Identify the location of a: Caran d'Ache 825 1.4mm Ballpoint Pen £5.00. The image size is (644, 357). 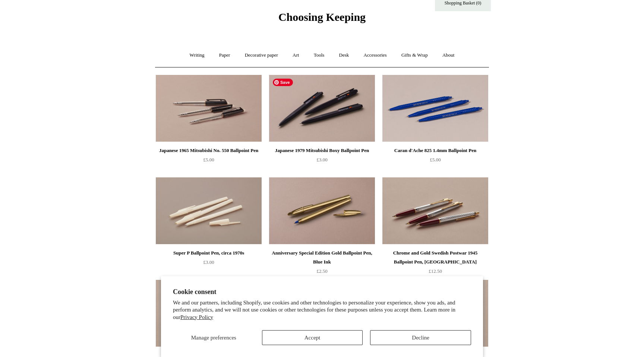
(435, 161).